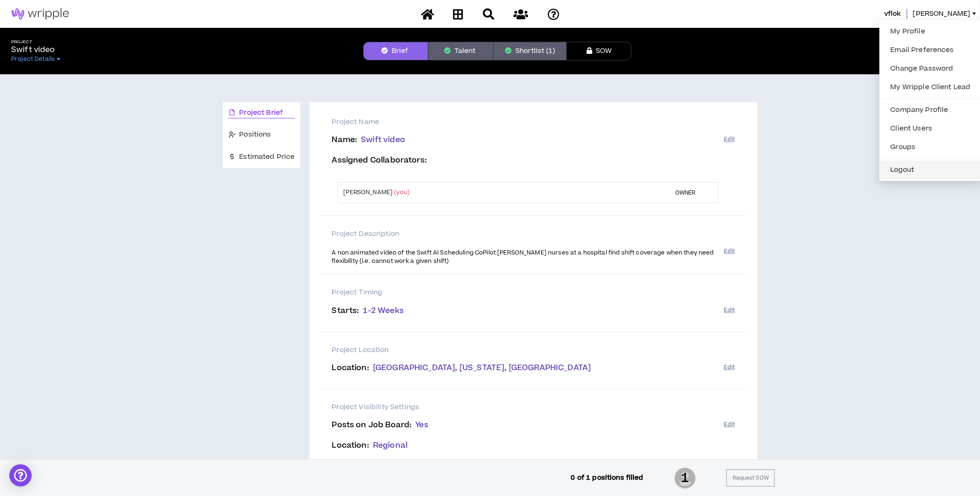 This screenshot has width=980, height=496. Describe the element at coordinates (931, 32) in the screenshot. I see `a: My Profile` at that location.